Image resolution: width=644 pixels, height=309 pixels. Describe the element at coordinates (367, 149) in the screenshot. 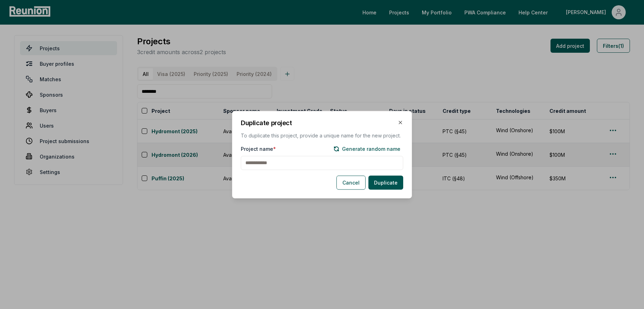

I see `button: Generate random name` at that location.